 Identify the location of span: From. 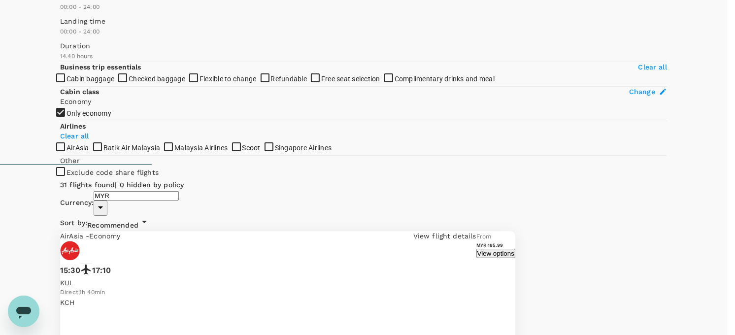
(483, 236).